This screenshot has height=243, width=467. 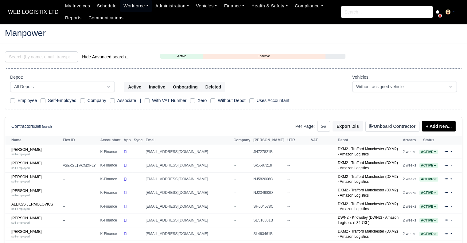 What do you see at coordinates (80, 140) in the screenshot?
I see `th: Flex ID` at bounding box center [80, 140].